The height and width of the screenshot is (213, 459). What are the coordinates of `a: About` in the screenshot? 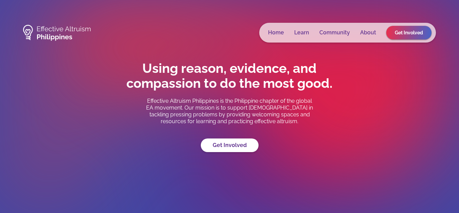 It's located at (368, 33).